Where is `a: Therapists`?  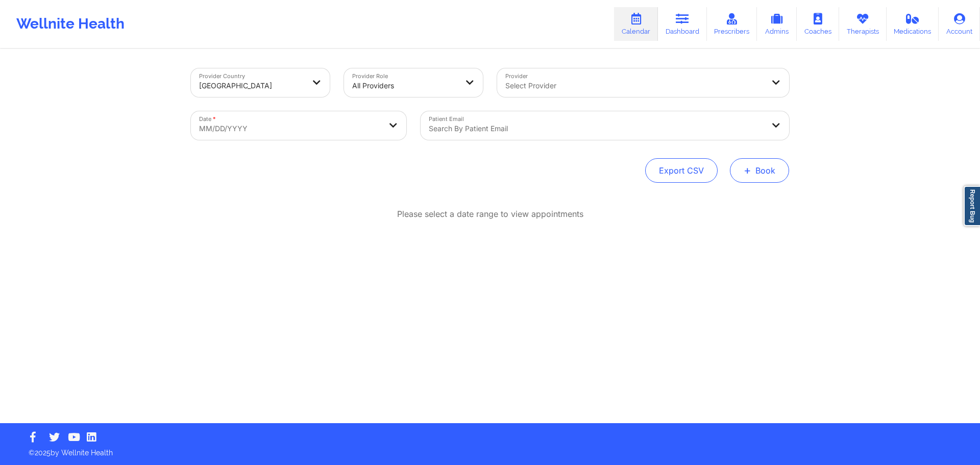
a: Therapists is located at coordinates (863, 24).